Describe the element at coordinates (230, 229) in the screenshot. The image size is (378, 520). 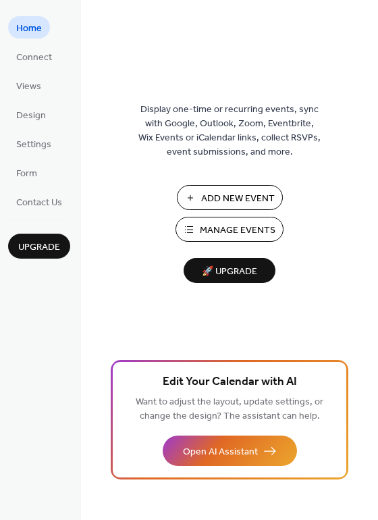
I see `button: Manage Events` at that location.